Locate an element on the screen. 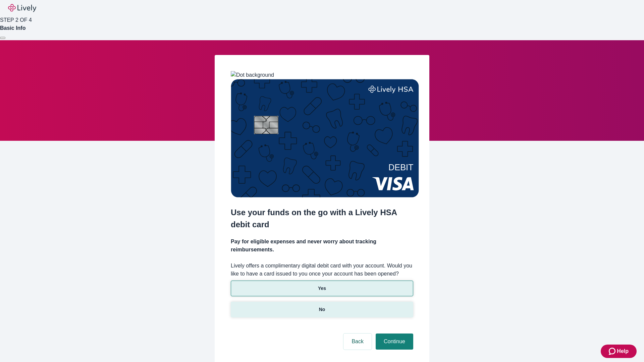  button: Back is located at coordinates (357, 341).